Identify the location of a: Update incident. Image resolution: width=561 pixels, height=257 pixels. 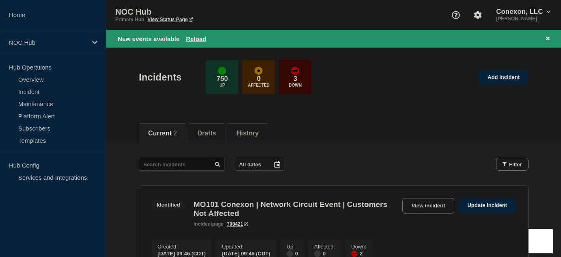
(487, 205).